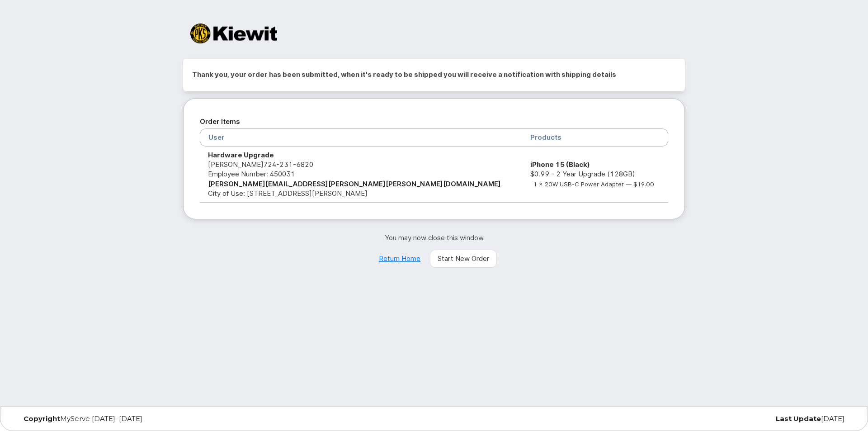 The image size is (868, 431). Describe the element at coordinates (42, 418) in the screenshot. I see `strong: Copyright` at that location.